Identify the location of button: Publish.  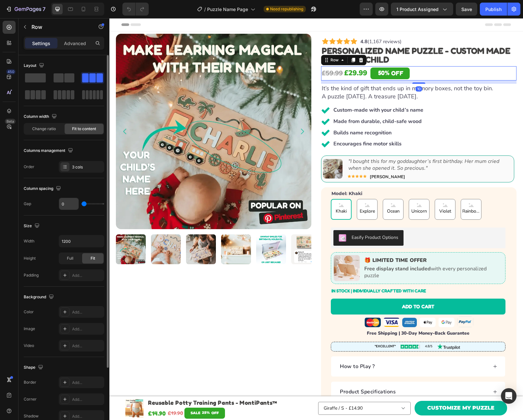
(494, 9).